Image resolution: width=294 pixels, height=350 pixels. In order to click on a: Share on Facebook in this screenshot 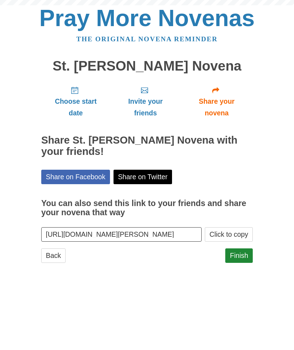, I will do `click(75, 177)`.